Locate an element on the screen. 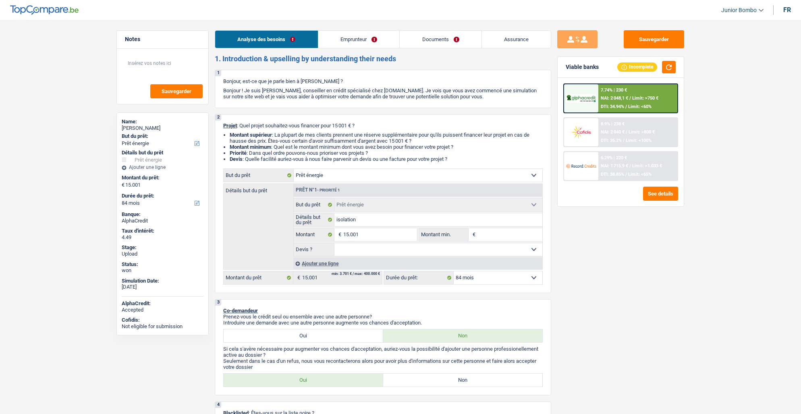 This screenshot has height=414, width=801. span: Co-demandeur is located at coordinates (241, 310).